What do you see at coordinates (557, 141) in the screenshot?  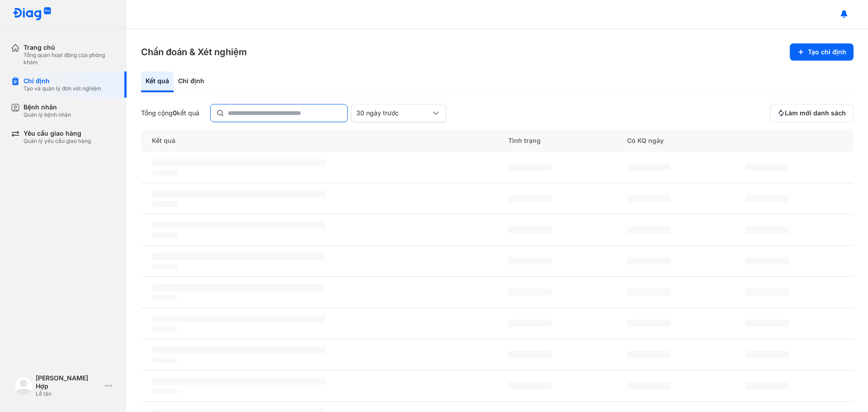 I see `div: Tình trạng` at bounding box center [557, 141].